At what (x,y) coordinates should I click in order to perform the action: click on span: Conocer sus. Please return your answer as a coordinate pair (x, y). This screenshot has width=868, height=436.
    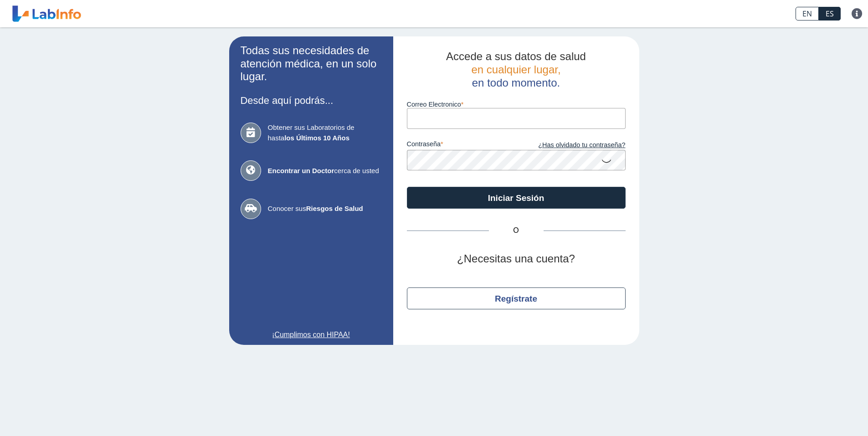
    Looking at the image, I should click on (325, 209).